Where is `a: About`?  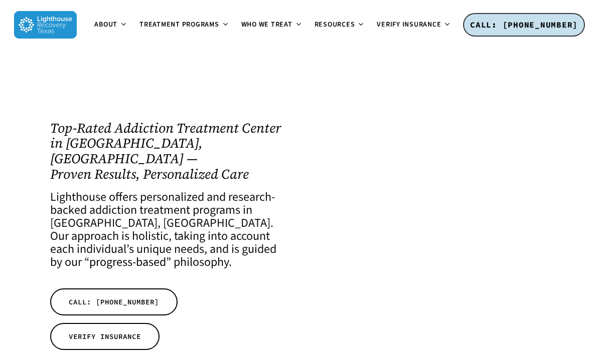 a: About is located at coordinates (111, 25).